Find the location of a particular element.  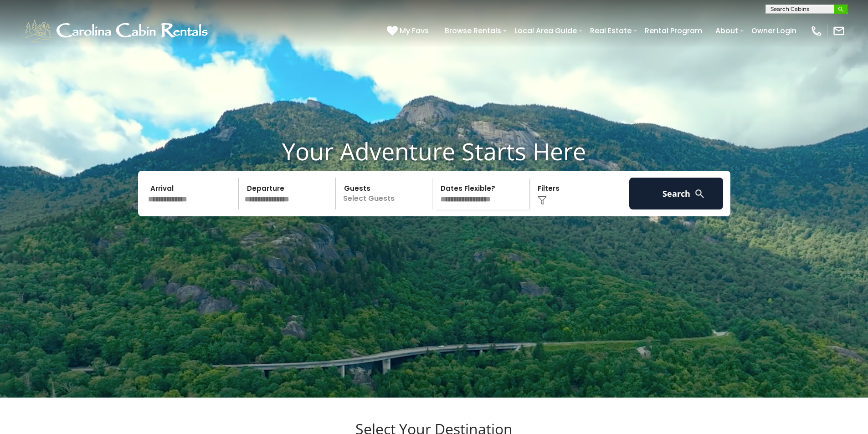

img: mail-regular-white.png is located at coordinates (839, 31).